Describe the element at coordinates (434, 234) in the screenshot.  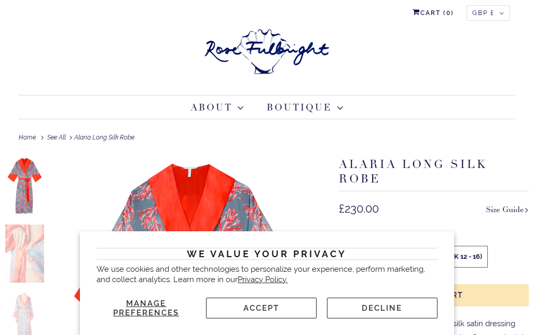
I see `div: Size` at that location.